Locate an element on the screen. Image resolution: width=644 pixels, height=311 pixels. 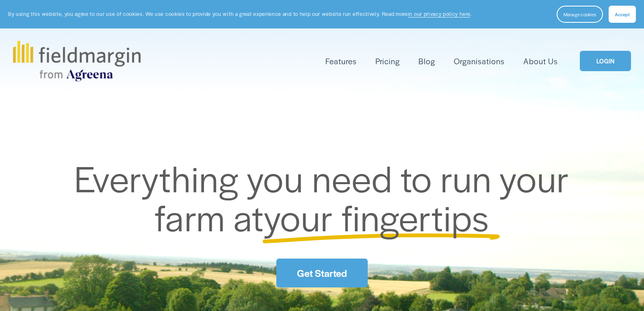
span: your fingertips is located at coordinates (376, 216).